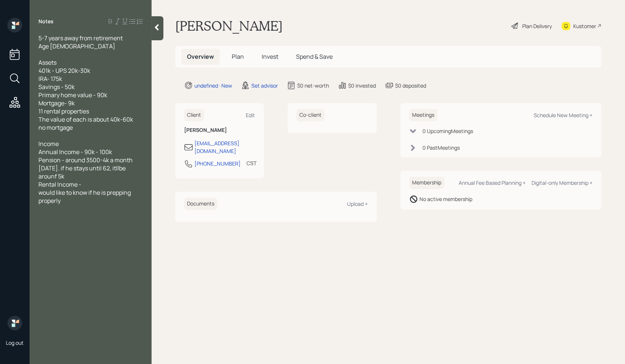 The image size is (625, 364). What do you see at coordinates (362, 85) in the screenshot?
I see `div: $0 invested` at bounding box center [362, 85].